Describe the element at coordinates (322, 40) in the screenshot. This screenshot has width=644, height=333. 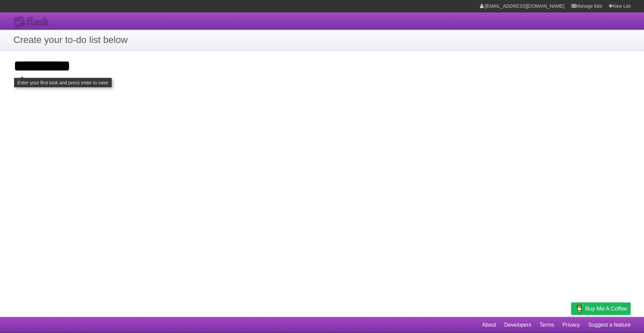
I see `h1: Create your to-do list below` at that location.